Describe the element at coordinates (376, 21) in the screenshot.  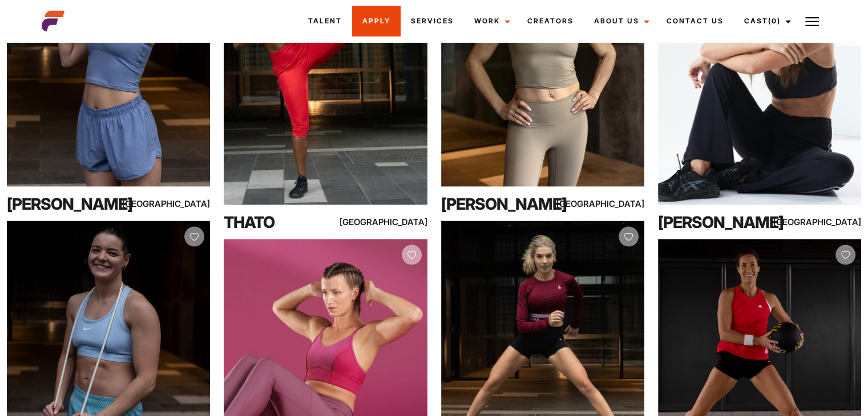
I see `a: Apply` at that location.